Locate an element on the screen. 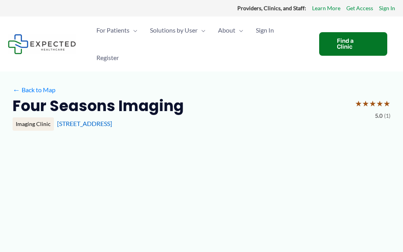  a: Learn More is located at coordinates (326, 8).